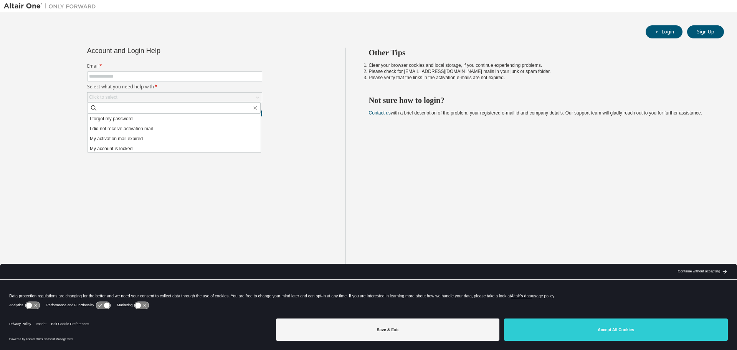  What do you see at coordinates (174, 119) in the screenshot?
I see `li: I forgot my password` at bounding box center [174, 119].